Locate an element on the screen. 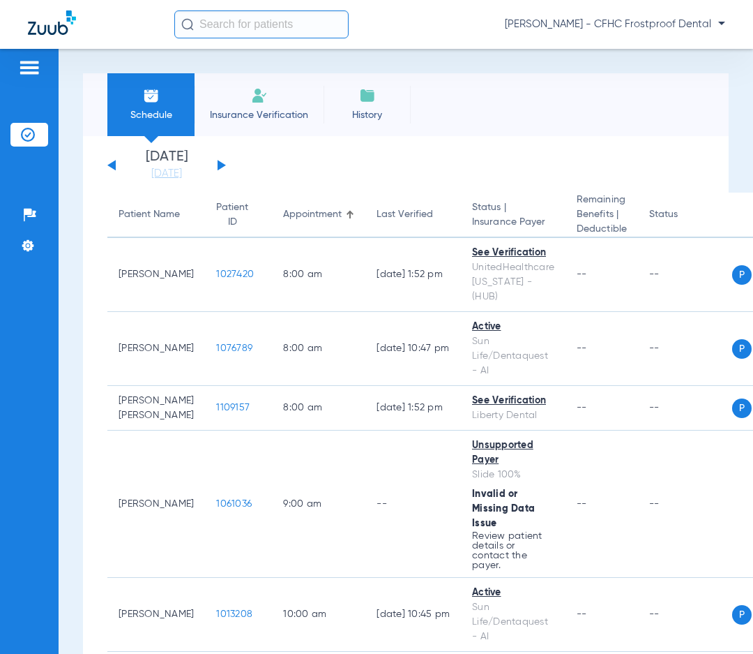  span: 1061036 is located at coordinates (234, 504).